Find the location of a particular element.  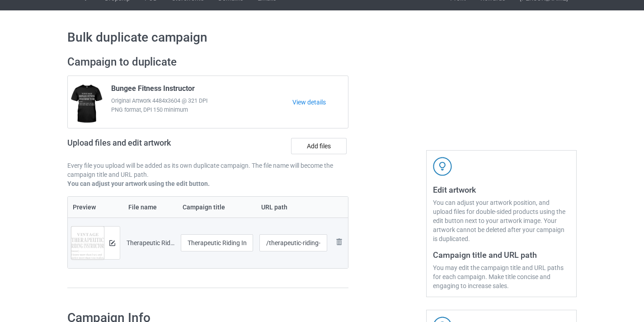

h2: Campaign to duplicate is located at coordinates (208, 62).